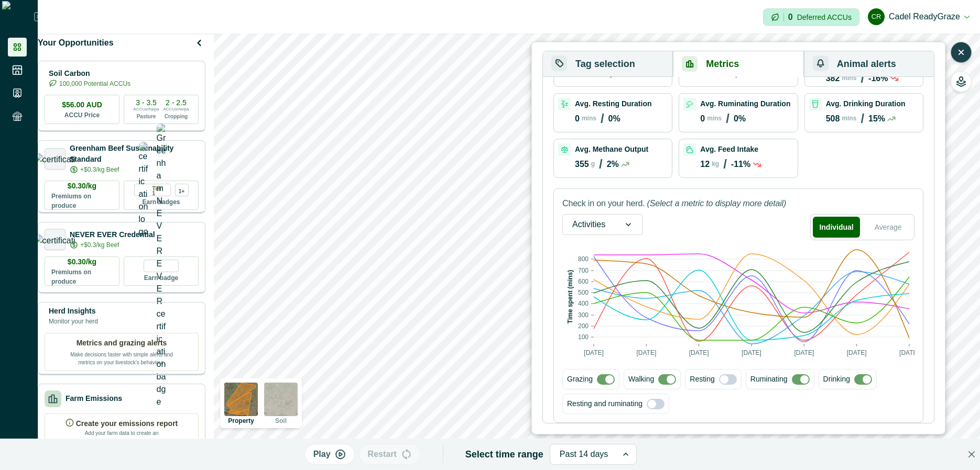 The height and width of the screenshot is (470, 980). I want to click on p: Earn badge, so click(161, 277).